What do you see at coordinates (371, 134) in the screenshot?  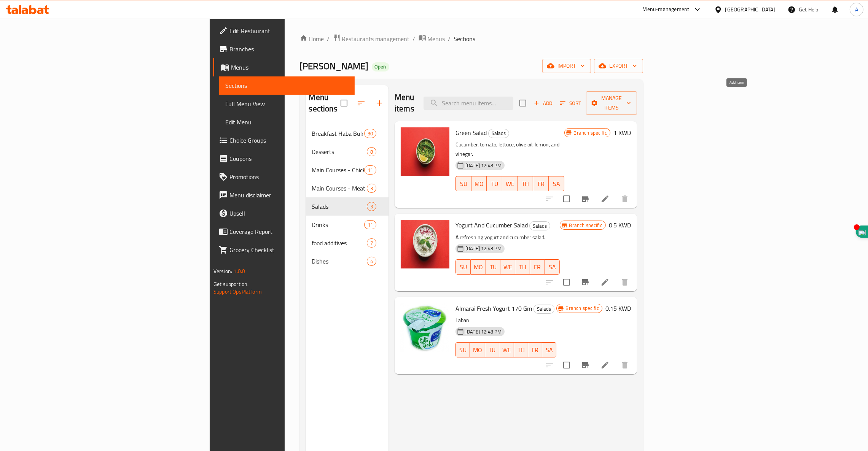 I see `span: 30` at bounding box center [371, 134].